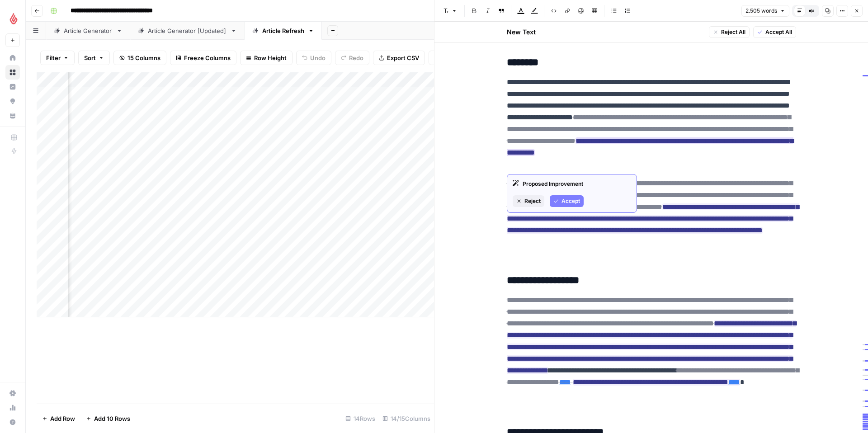 This screenshot has height=433, width=868. What do you see at coordinates (12, 393) in the screenshot?
I see `a: Settings` at bounding box center [12, 393].